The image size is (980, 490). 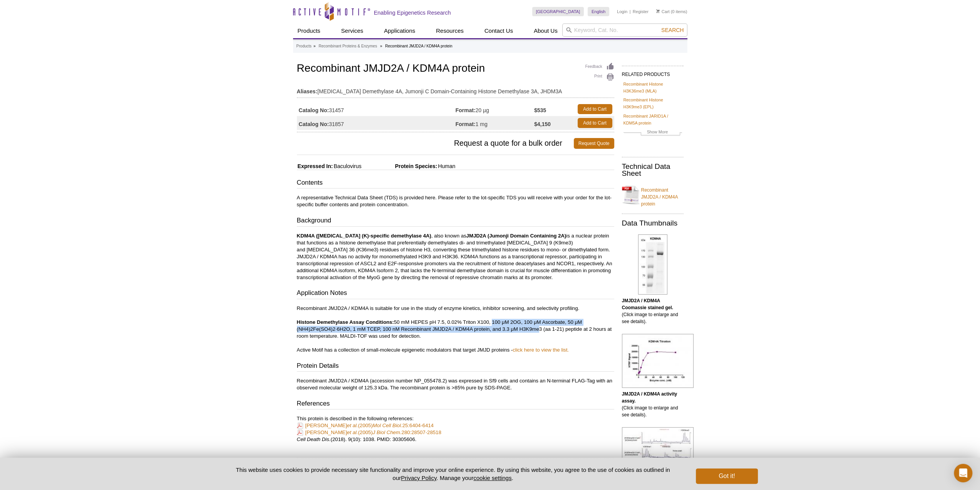 I want to click on button: cookie settings, so click(x=492, y=477).